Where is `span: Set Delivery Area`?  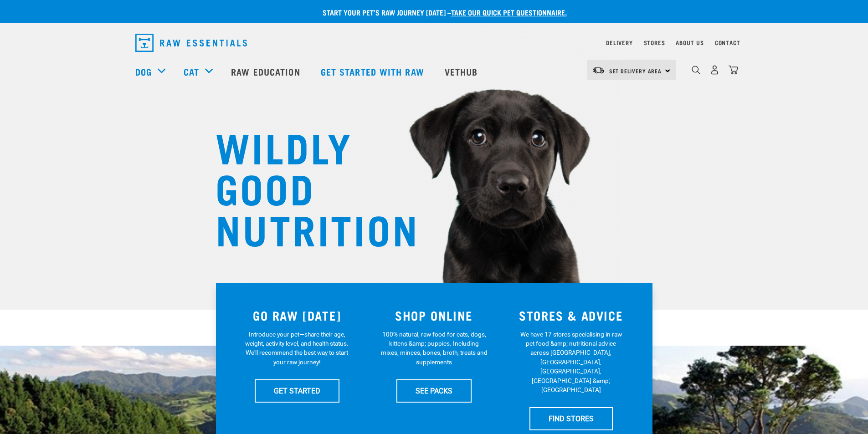
span: Set Delivery Area is located at coordinates (636, 71).